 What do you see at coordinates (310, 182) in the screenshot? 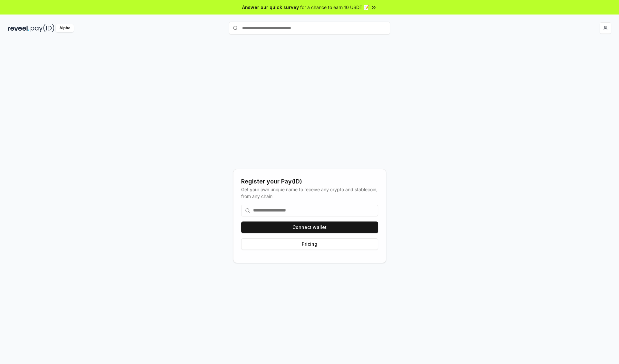
I see `div: Register your Pay(ID)` at bounding box center [310, 182].